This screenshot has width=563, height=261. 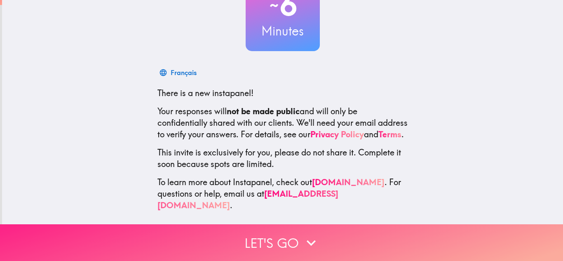 What do you see at coordinates (178, 72) in the screenshot?
I see `button: Français` at bounding box center [178, 72].